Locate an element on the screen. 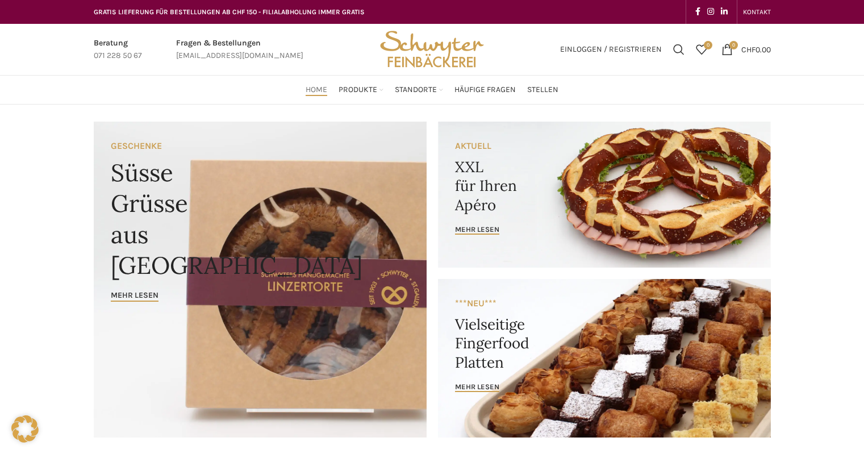 This screenshot has height=454, width=864. span: Produkte is located at coordinates (358, 90).